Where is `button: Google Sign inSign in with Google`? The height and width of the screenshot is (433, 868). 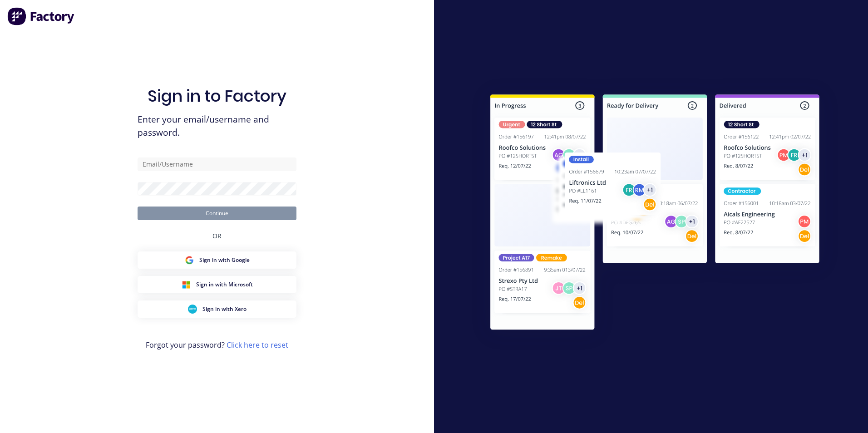
button: Google Sign inSign in with Google is located at coordinates (217, 260).